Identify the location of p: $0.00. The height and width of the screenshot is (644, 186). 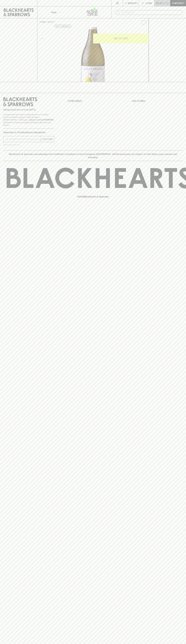
(159, 3).